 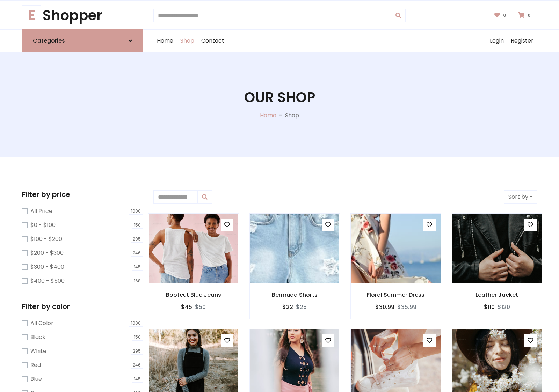 I want to click on a: Categories, so click(x=82, y=40).